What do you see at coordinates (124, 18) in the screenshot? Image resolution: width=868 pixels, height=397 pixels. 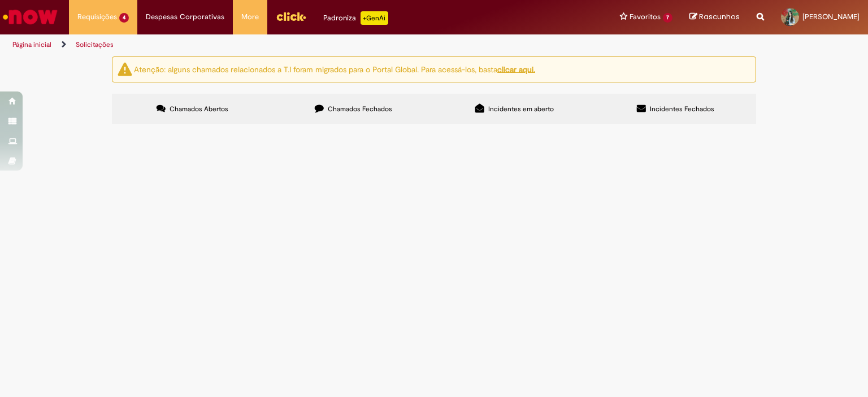 I see `span: 4` at bounding box center [124, 18].